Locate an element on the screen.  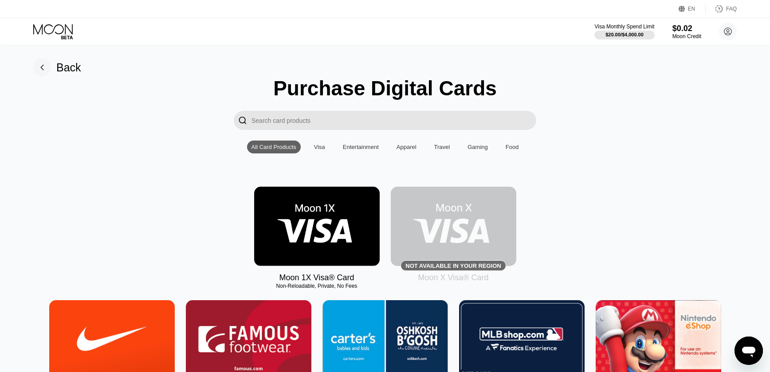
div: Visa is located at coordinates (319, 147).